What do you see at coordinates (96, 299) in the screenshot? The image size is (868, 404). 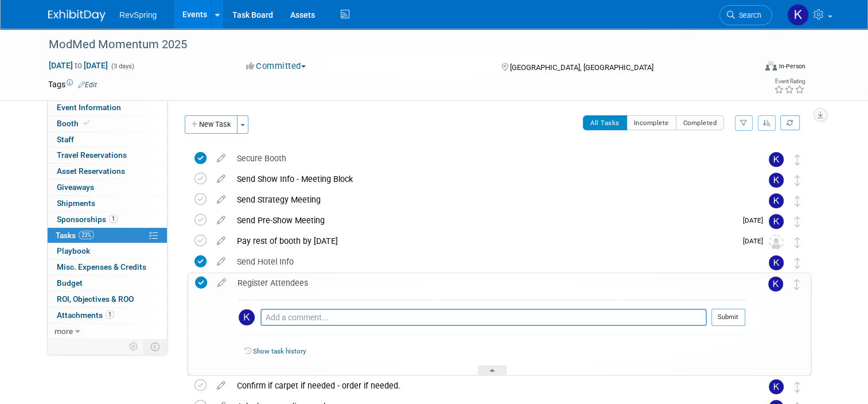 I see `span: ROI, Objectives & ROO` at bounding box center [96, 299].